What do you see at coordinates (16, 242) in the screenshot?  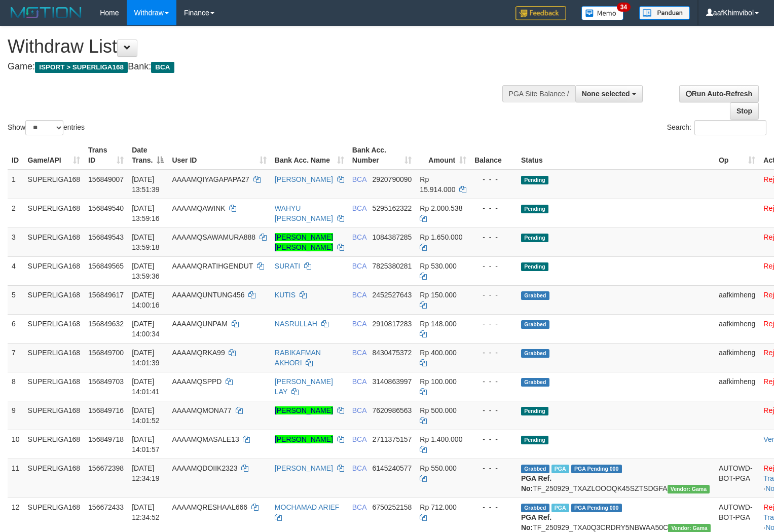 I see `td: 3` at bounding box center [16, 242].